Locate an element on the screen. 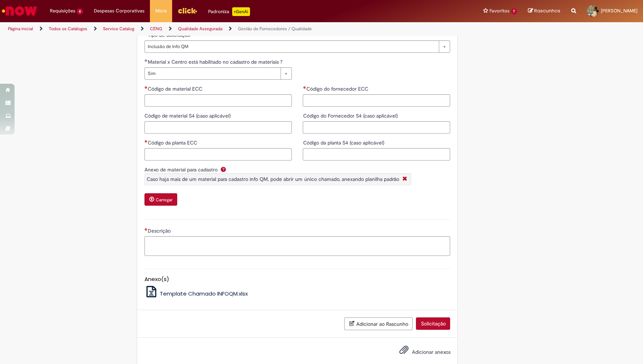  h5: Anexo(s) is located at coordinates (298, 279).